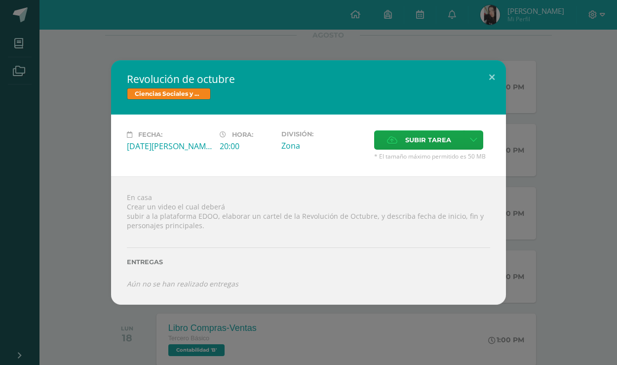  What do you see at coordinates (309, 262) in the screenshot?
I see `label: Entregas` at bounding box center [309, 262].